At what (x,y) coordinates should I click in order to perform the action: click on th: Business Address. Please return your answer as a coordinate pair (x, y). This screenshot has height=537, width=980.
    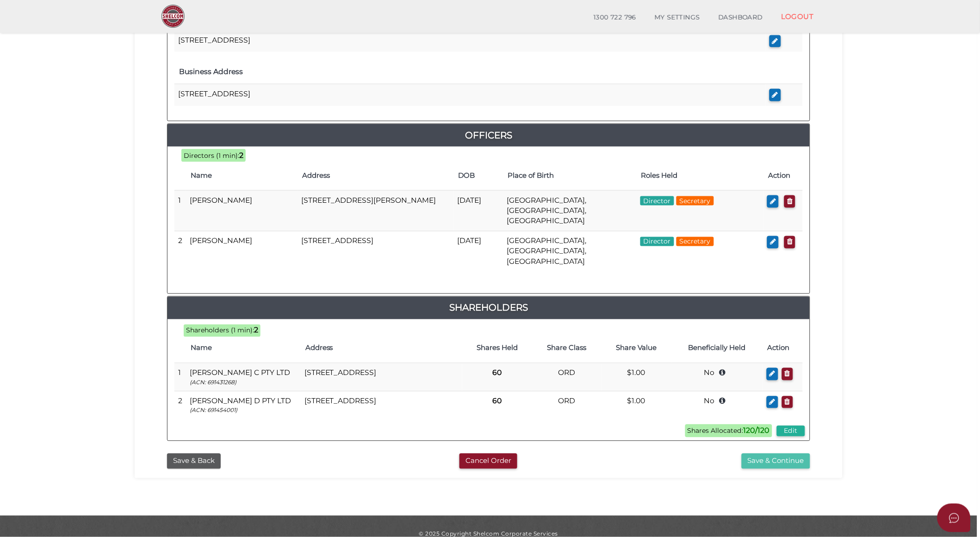
    Looking at the image, I should click on (470, 72).